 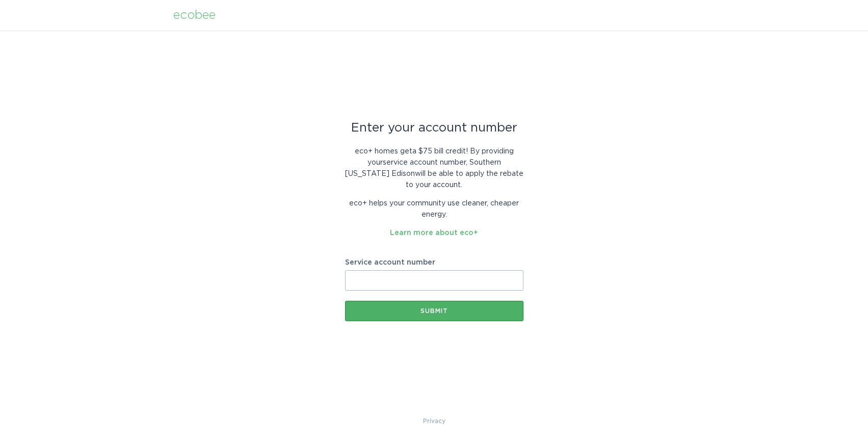 What do you see at coordinates (194, 15) in the screenshot?
I see `div: ecobee` at bounding box center [194, 15].